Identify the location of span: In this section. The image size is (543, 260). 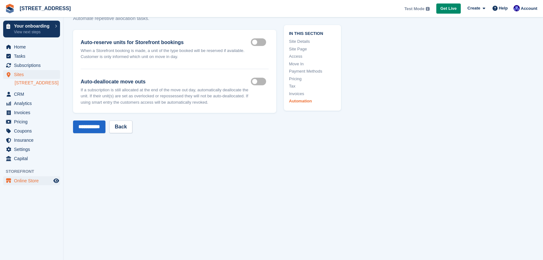
(312, 33).